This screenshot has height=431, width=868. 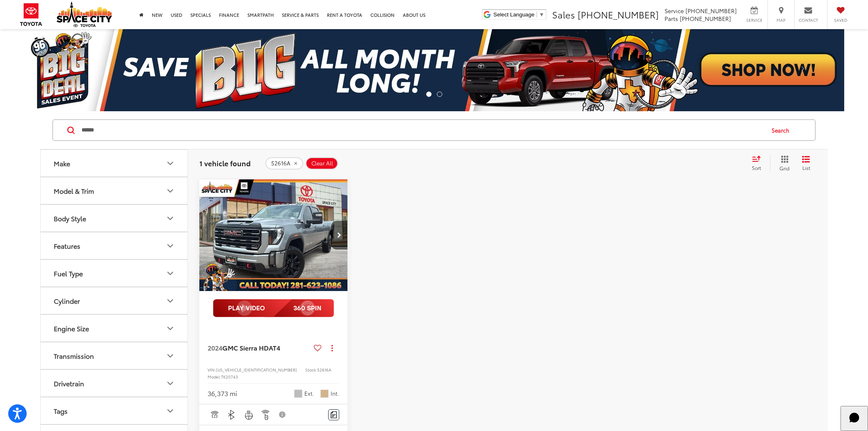 What do you see at coordinates (274, 347) in the screenshot?
I see `span: AT4` at bounding box center [274, 347].